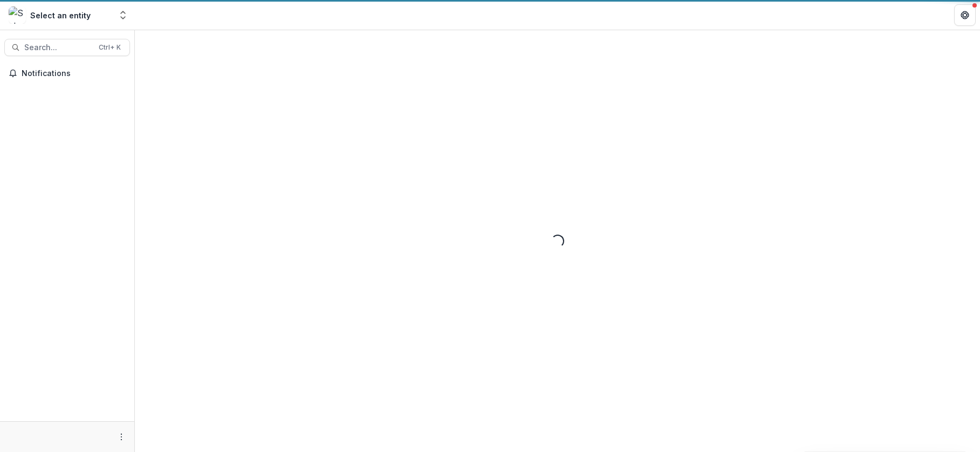  What do you see at coordinates (73, 73) in the screenshot?
I see `span: Notifications` at bounding box center [73, 73].